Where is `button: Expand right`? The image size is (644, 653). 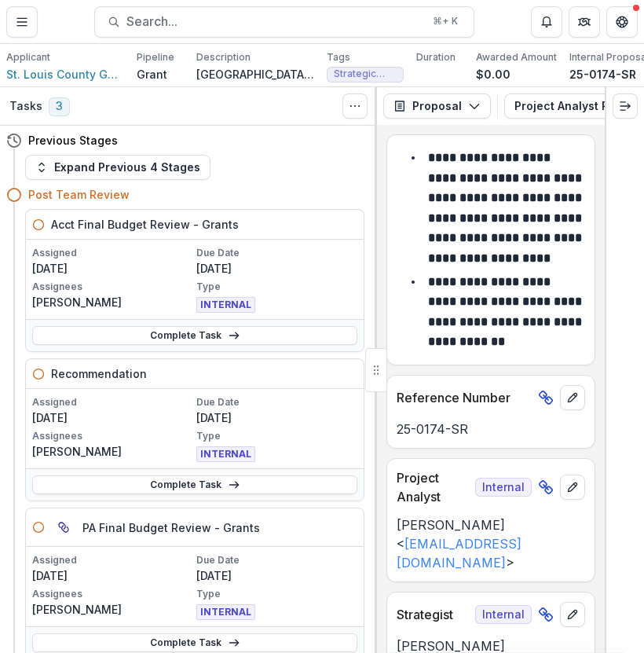
button: Expand right is located at coordinates (625, 106).